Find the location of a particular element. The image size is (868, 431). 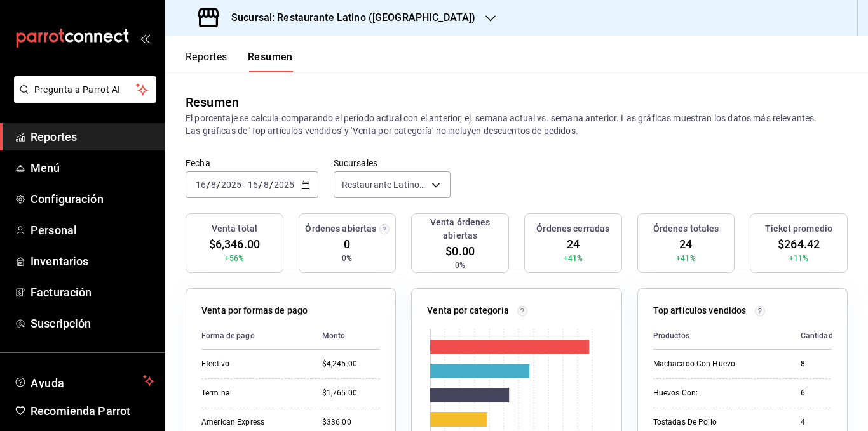

p: Top artículos vendidos is located at coordinates (699, 311).